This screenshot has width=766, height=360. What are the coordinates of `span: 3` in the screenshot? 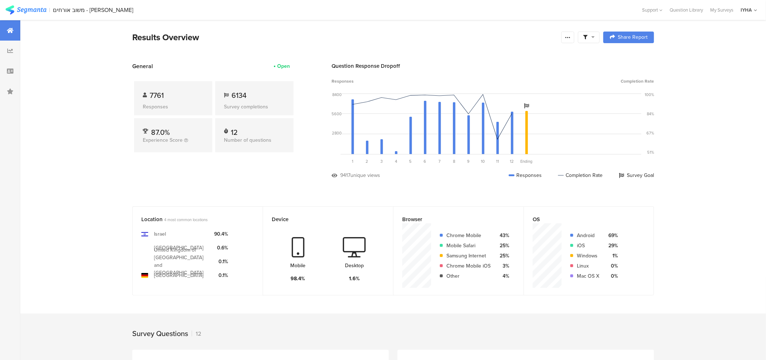 It's located at (381, 161).